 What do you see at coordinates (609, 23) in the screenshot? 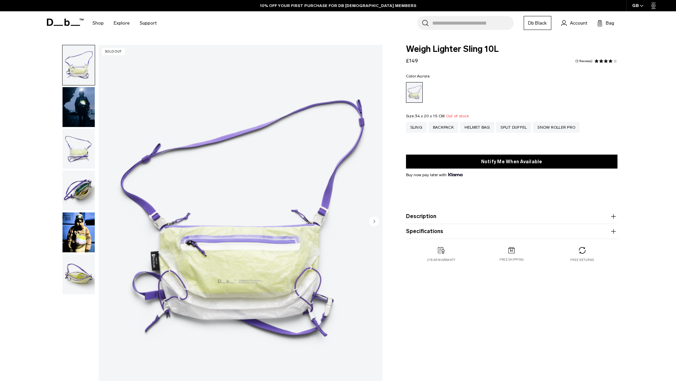
I see `span: Bag` at bounding box center [609, 23].